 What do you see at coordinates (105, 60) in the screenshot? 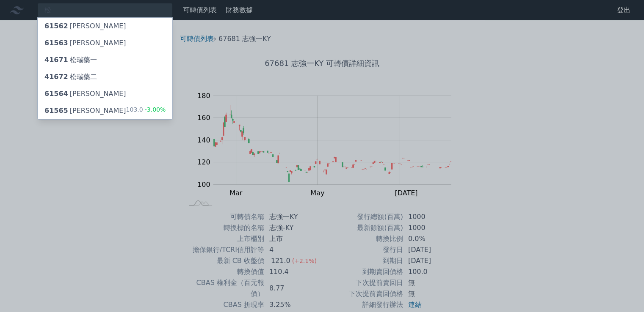
I see `a: 41671松瑞藥一` at bounding box center [105, 60].